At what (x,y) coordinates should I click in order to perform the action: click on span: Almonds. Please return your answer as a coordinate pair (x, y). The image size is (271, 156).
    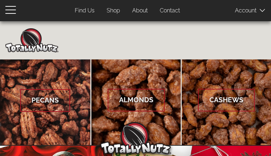
    Looking at the image, I should click on (136, 100).